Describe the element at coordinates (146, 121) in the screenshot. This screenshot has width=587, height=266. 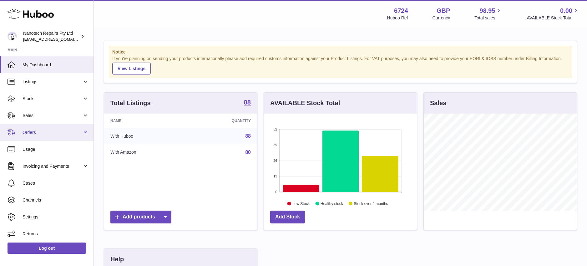
I see `th: Name` at that location.